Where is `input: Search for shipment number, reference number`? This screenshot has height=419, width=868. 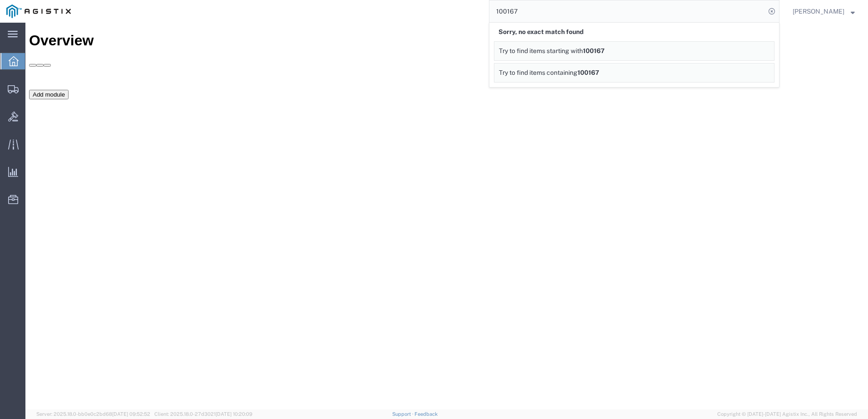
input: Search for shipment number, reference number is located at coordinates (628, 12).